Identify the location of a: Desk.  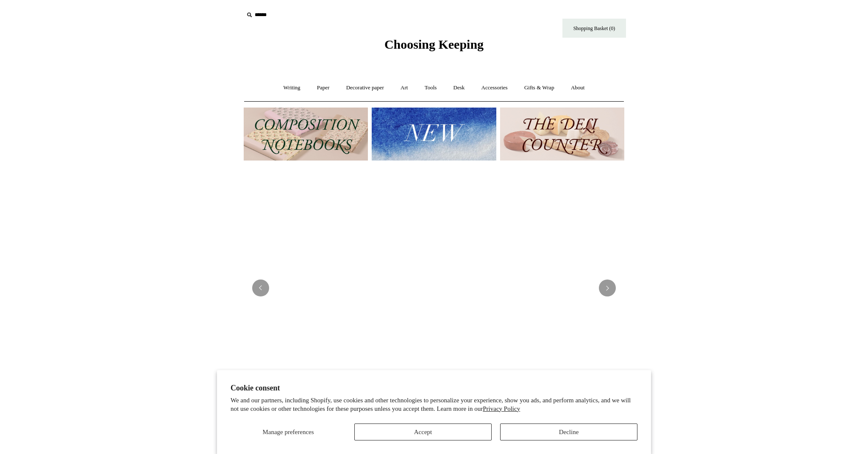
(459, 88).